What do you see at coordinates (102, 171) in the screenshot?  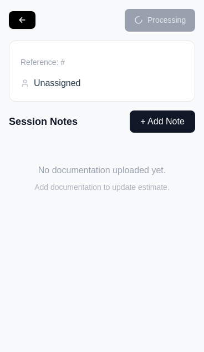 I see `div: No documentation uploaded yet.` at bounding box center [102, 171].